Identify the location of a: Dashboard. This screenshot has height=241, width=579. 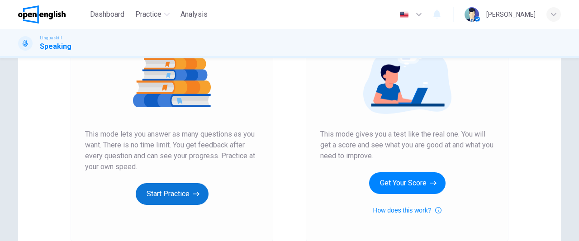
(107, 14).